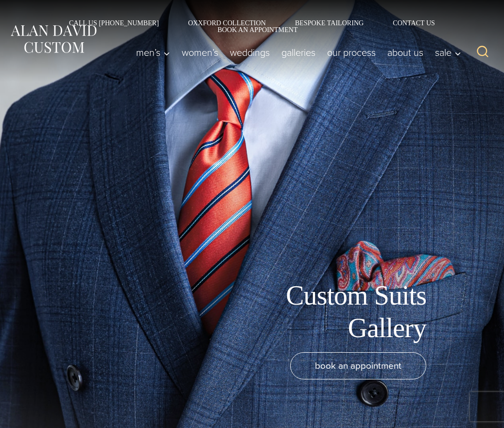 This screenshot has width=504, height=428. What do you see at coordinates (54, 39) in the screenshot?
I see `img: Alan David Custom` at bounding box center [54, 39].